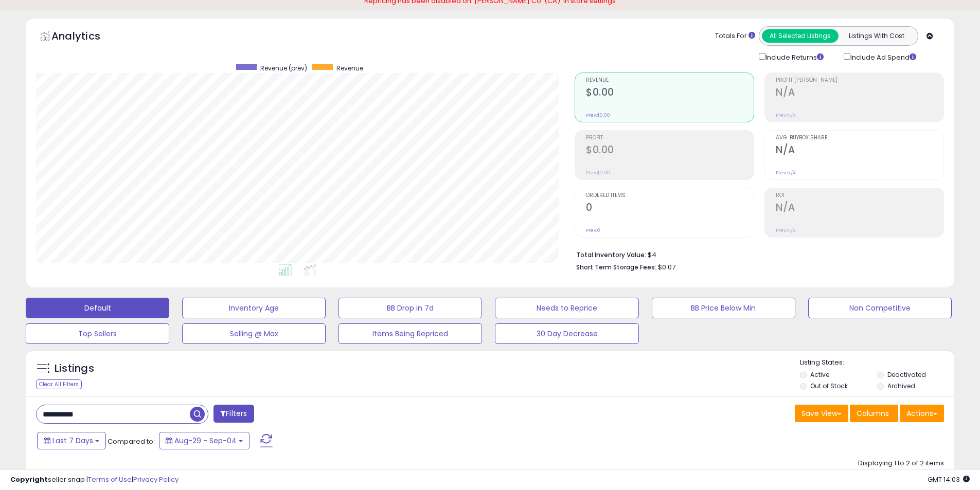  What do you see at coordinates (86, 37) in the screenshot?
I see `h5: Analytics` at bounding box center [86, 37].